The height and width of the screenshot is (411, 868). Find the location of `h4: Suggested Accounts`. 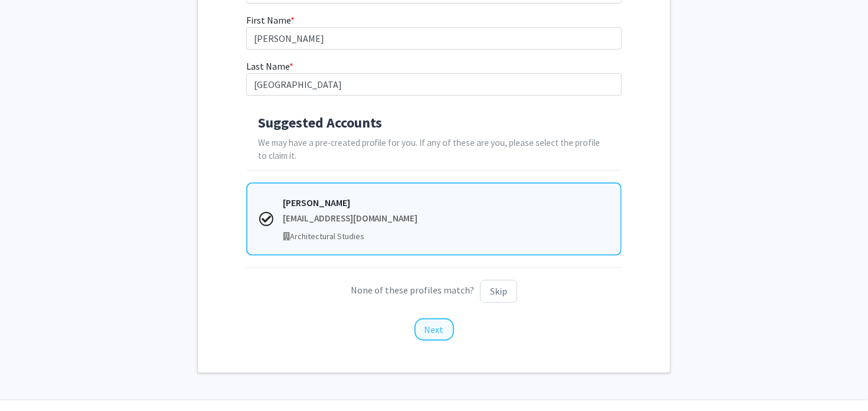

h4: Suggested Accounts is located at coordinates (434, 122).